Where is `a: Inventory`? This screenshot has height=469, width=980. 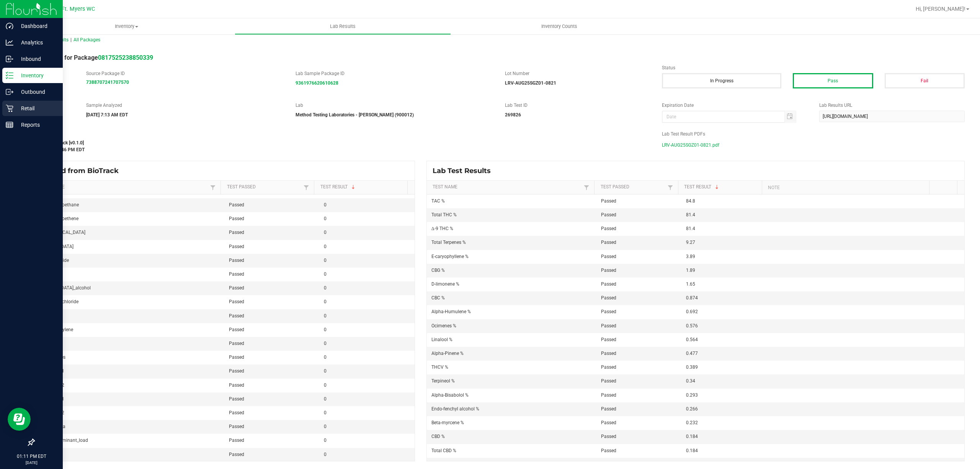 a: Inventory is located at coordinates (126, 26).